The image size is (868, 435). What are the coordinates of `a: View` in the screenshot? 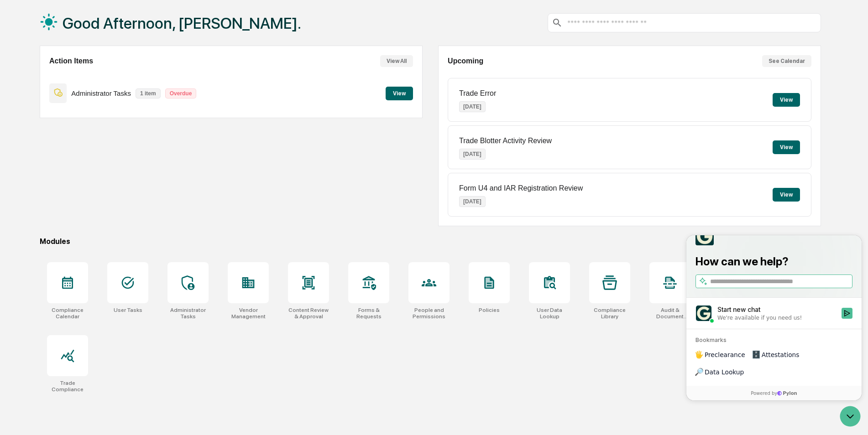 It's located at (399, 93).